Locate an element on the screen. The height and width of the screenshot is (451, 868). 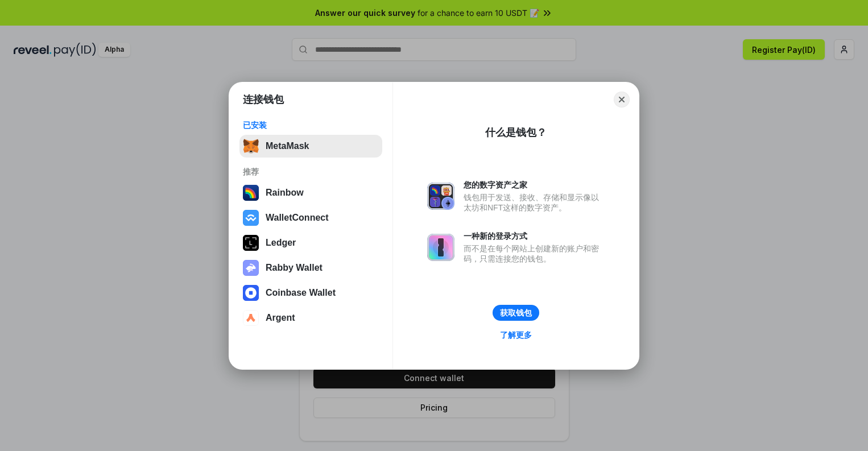
div: Ledger is located at coordinates (280, 243).